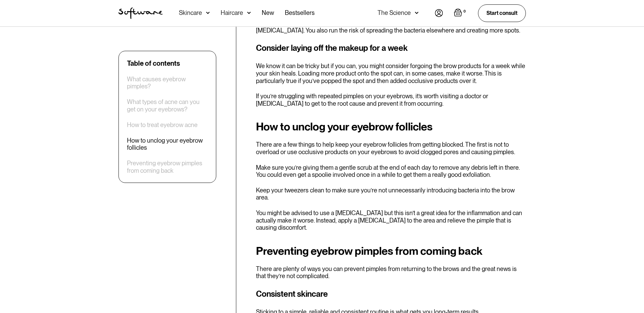 The image size is (644, 313). What do you see at coordinates (141, 14) in the screenshot?
I see `img: Software Logo` at bounding box center [141, 14].